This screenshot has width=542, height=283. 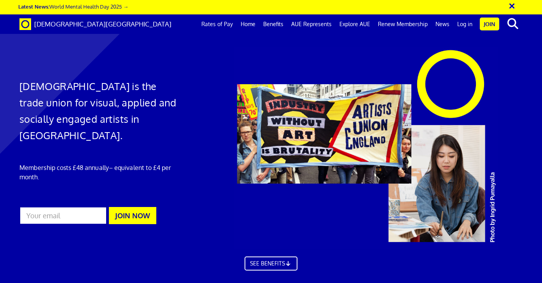 I want to click on a: Latest News:World Mental Health Day 2025 →, so click(x=73, y=6).